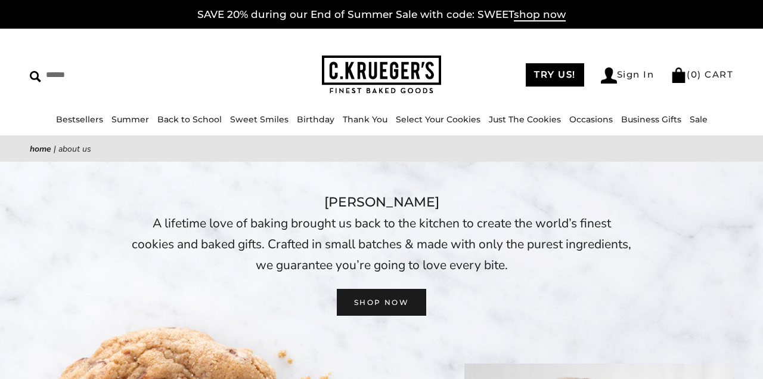  What do you see at coordinates (525, 119) in the screenshot?
I see `a: Just The Cookies` at bounding box center [525, 119].